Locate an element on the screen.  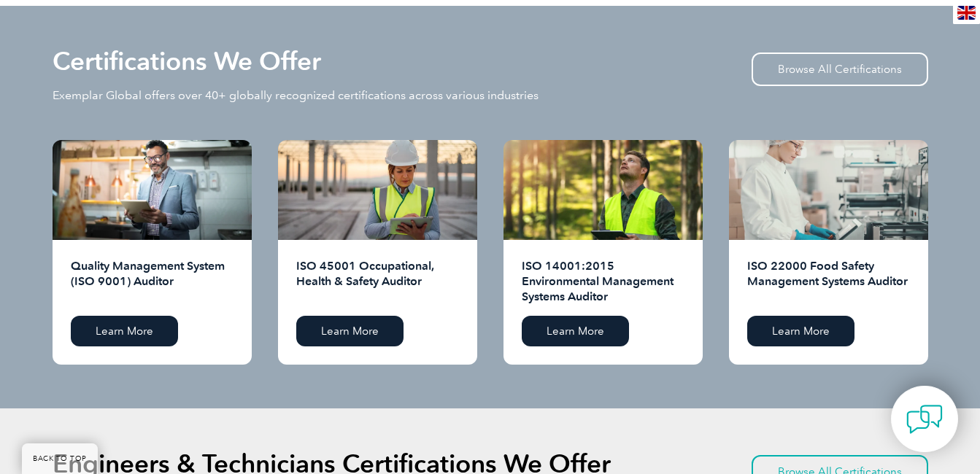
h2: Quality Management System (ISO 9001) Auditor is located at coordinates (152, 281).